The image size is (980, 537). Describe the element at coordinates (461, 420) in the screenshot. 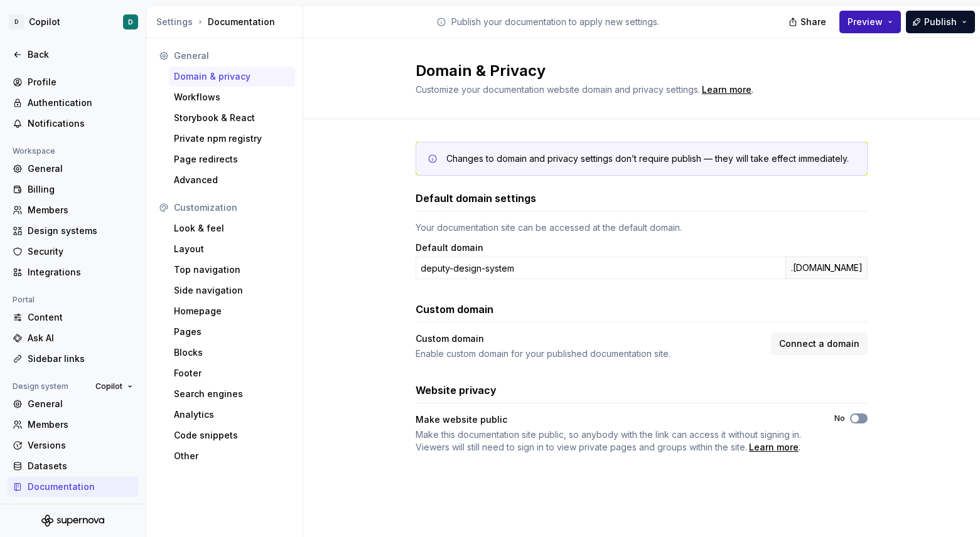

I see `div: Make website public` at that location.